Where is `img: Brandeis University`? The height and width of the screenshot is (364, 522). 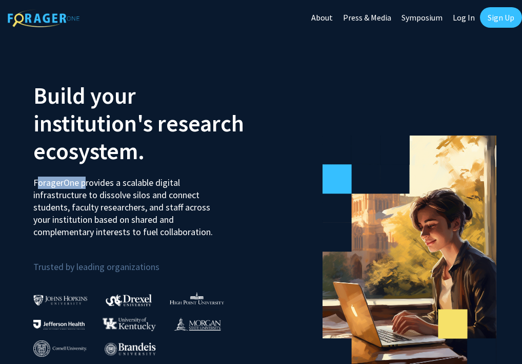 img: Brandeis University is located at coordinates (130, 348).